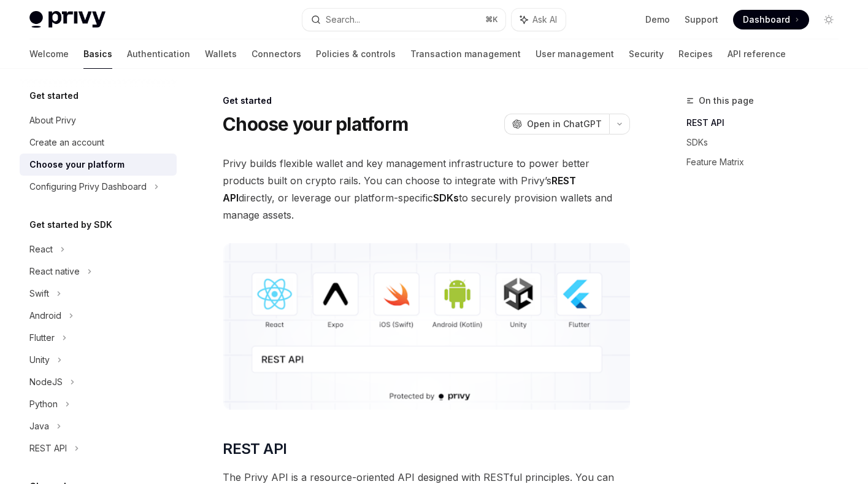  I want to click on div: About Privy, so click(53, 120).